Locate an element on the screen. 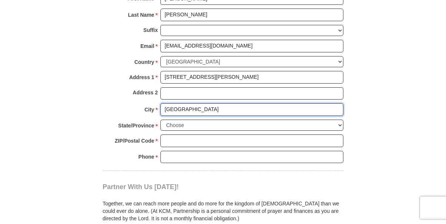  strong: Phone is located at coordinates (146, 156).